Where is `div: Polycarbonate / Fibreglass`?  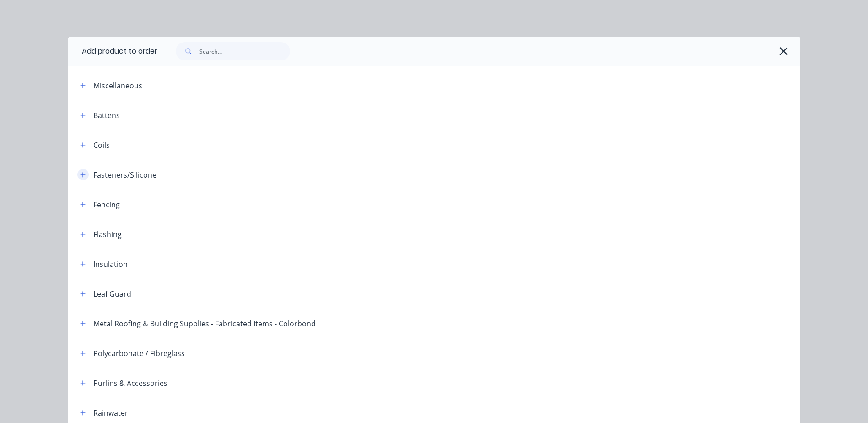
div: Polycarbonate / Fibreglass is located at coordinates (139, 353).